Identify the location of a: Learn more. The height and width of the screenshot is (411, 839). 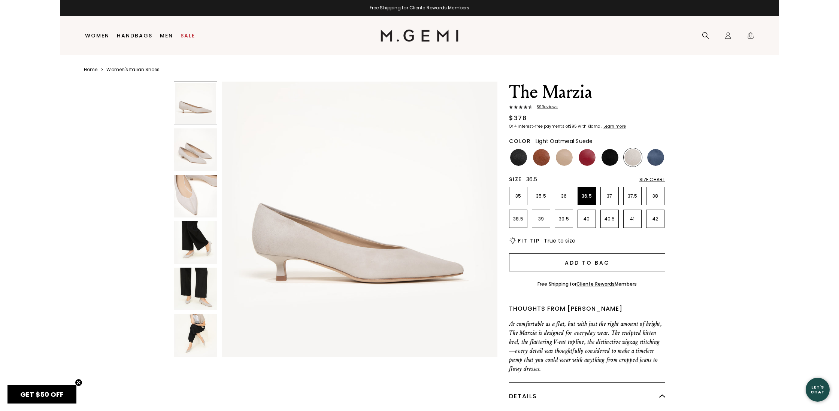
(615, 127).